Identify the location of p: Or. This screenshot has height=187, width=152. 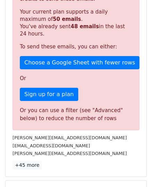
(76, 78).